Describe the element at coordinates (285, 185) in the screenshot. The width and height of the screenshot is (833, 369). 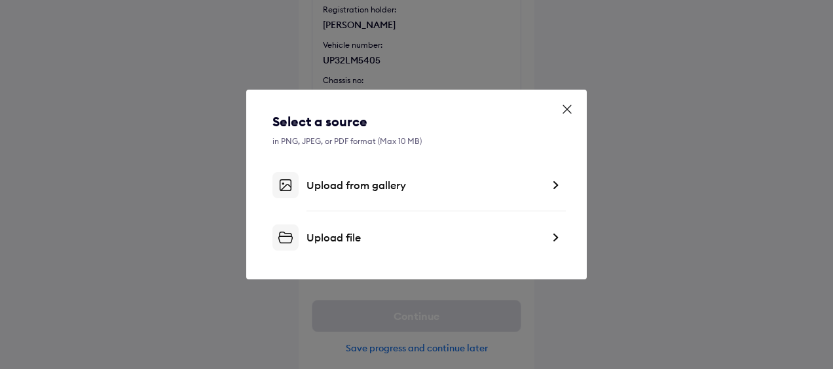
I see `img: gallery-upload.svg` at that location.